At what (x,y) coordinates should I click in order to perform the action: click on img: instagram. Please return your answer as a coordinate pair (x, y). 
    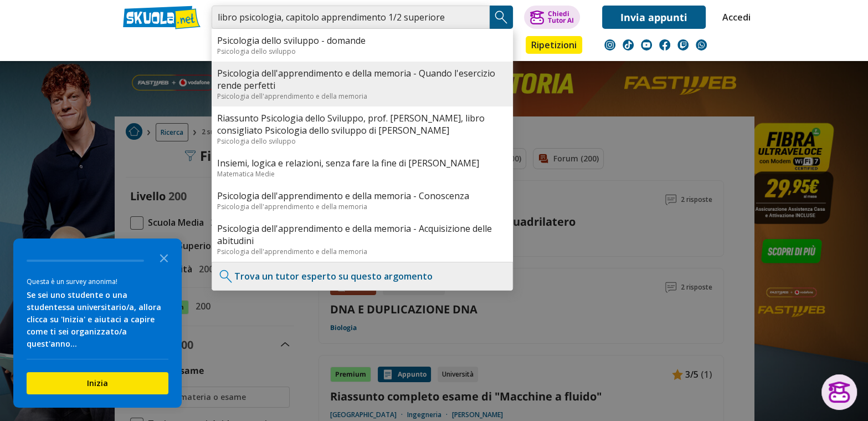
    Looking at the image, I should click on (610, 45).